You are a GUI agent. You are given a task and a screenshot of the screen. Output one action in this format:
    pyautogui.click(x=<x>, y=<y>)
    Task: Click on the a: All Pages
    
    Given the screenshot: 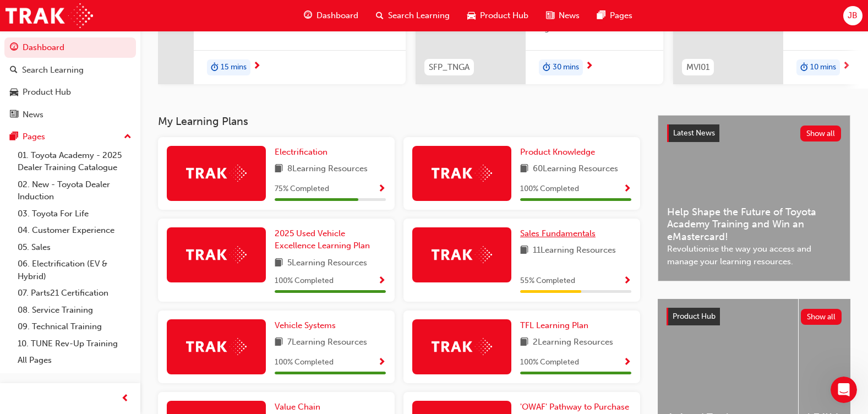 What is the action you would take?
    pyautogui.click(x=74, y=360)
    